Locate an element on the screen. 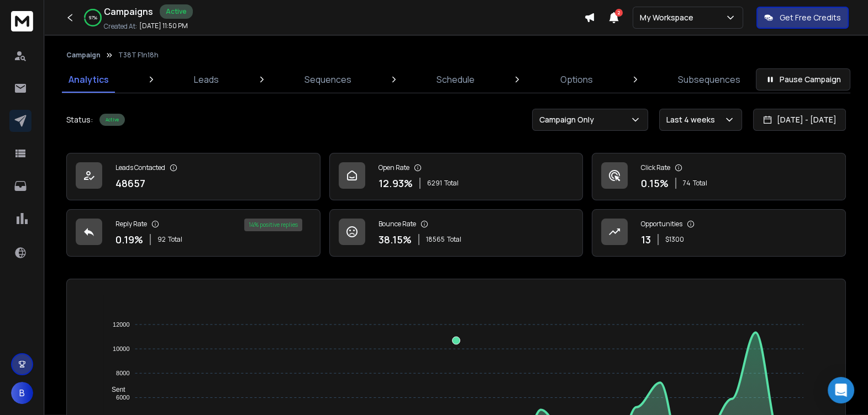 Image resolution: width=868 pixels, height=415 pixels. p: Leads is located at coordinates (206, 79).